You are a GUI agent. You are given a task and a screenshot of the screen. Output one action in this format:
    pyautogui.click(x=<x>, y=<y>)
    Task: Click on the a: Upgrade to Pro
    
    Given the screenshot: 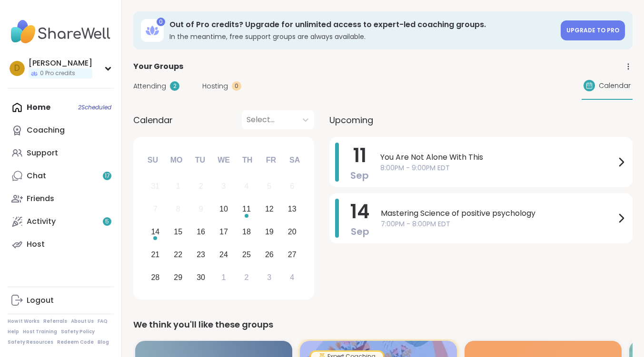 What is the action you would take?
    pyautogui.click(x=593, y=30)
    